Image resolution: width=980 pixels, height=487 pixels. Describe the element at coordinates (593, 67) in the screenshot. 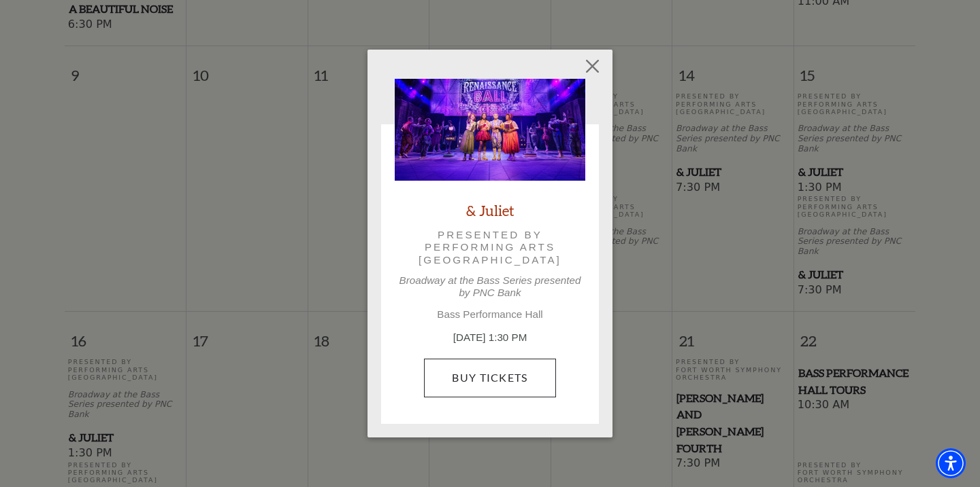

I see `button: Close` at that location.